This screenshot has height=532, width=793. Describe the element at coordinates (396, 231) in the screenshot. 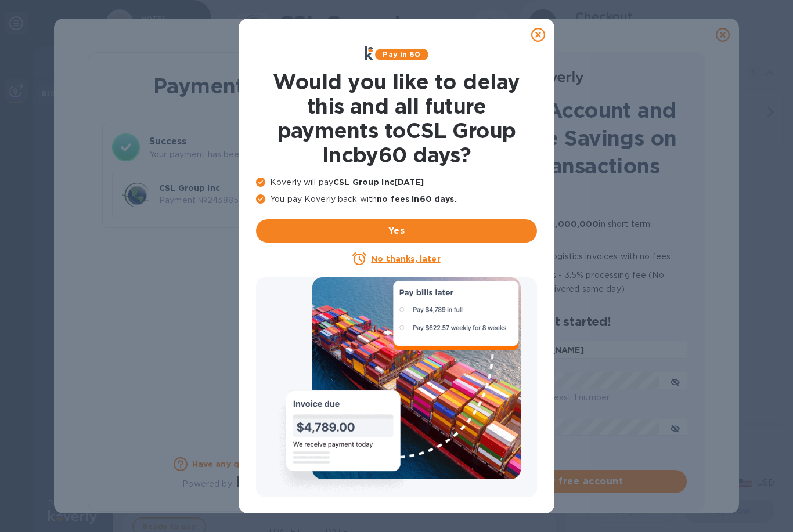

I see `button: Yes` at that location.